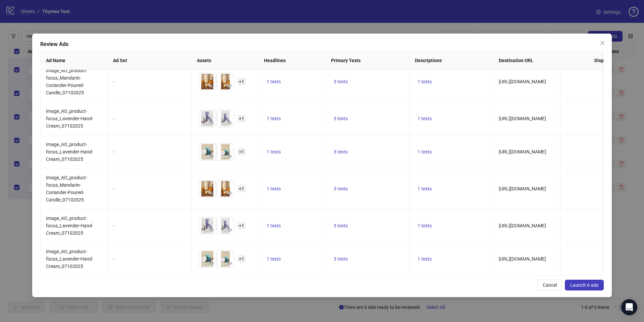 The width and height of the screenshot is (644, 322). What do you see at coordinates (451, 60) in the screenshot?
I see `th: Descriptions` at bounding box center [451, 60].